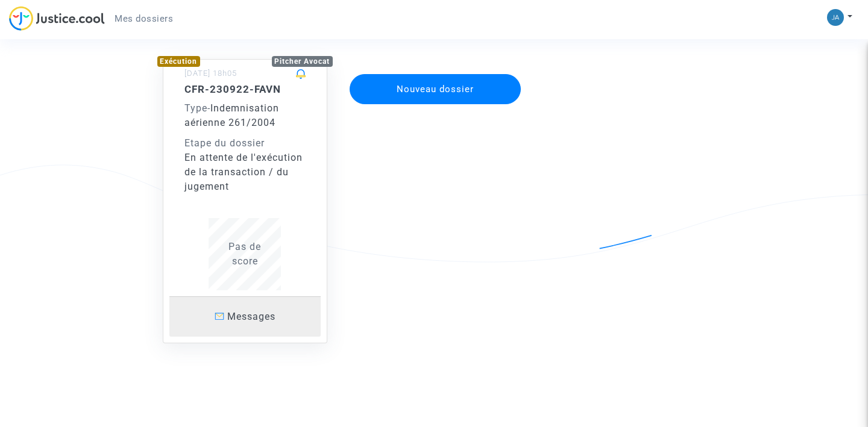 Image resolution: width=868 pixels, height=427 pixels. I want to click on span: Indemnisation aérienne 261/2004, so click(231, 115).